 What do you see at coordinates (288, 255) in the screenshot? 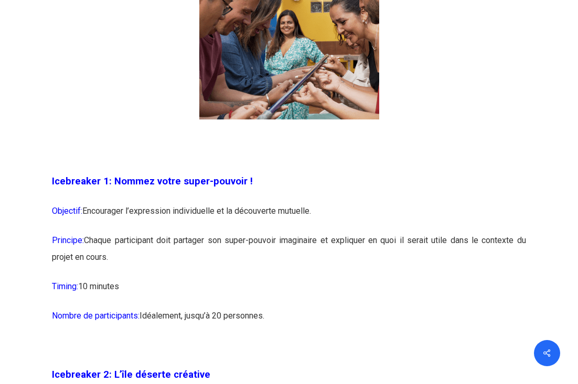
I see `p: Chaque participant doit partager son super-pouvoir imaginaire et expliquer en quoi il serait util...` at bounding box center [288, 255].